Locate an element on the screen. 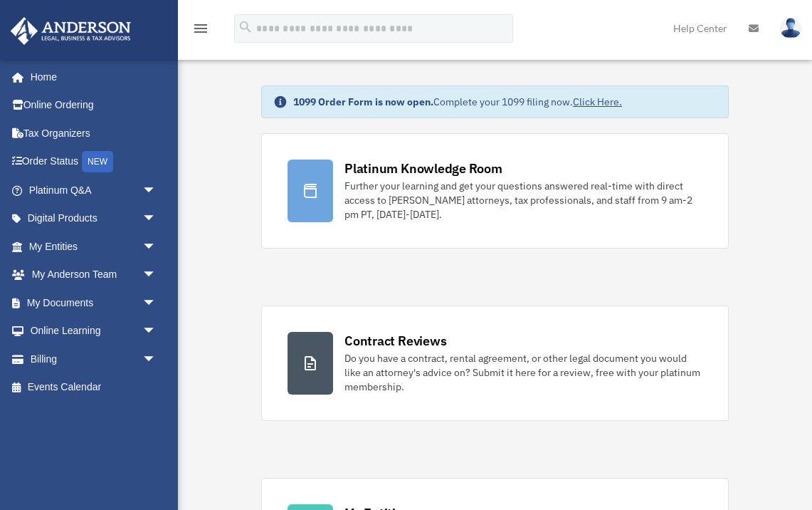 This screenshot has width=812, height=510. div: NEW is located at coordinates (98, 161).